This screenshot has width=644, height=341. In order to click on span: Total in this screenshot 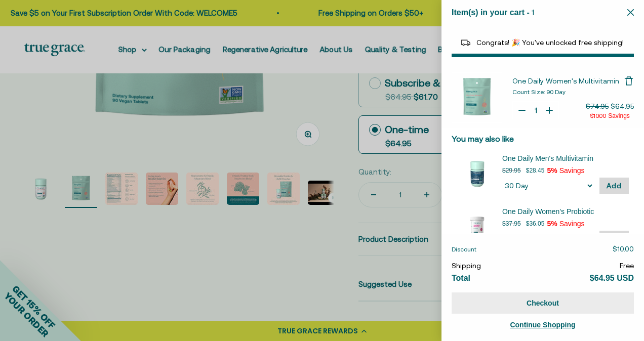, I will do `click(461, 278)`.